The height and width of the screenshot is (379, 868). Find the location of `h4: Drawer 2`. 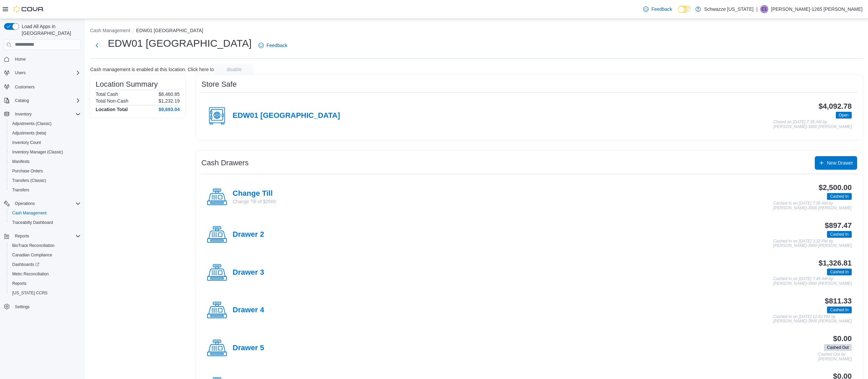

h4: Drawer 2 is located at coordinates (248, 235).